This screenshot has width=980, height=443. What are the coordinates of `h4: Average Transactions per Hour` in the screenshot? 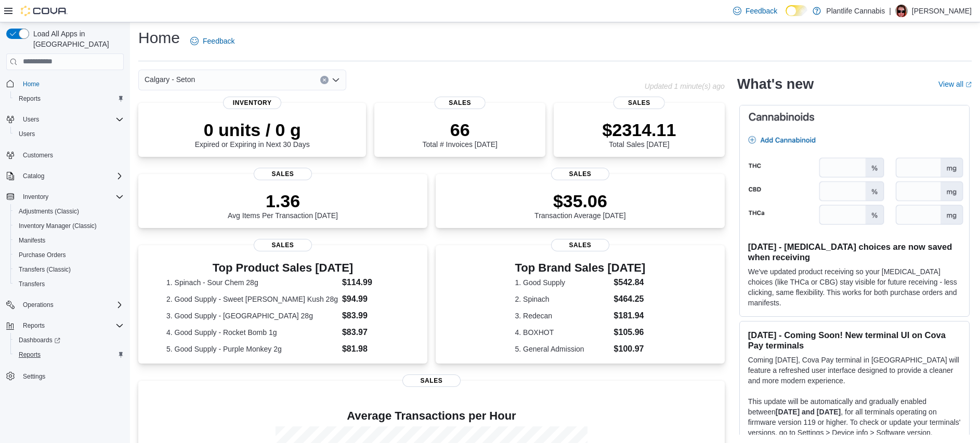 It's located at (431, 416).